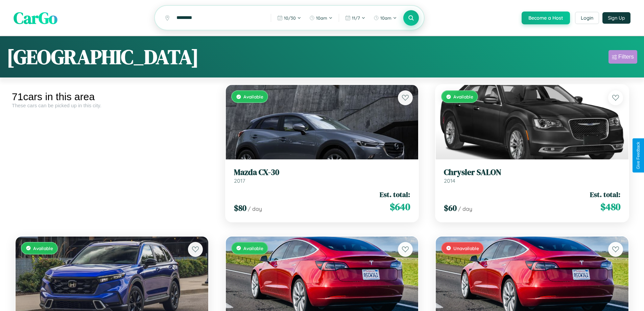  Describe the element at coordinates (356, 18) in the screenshot. I see `span: 11 / 7` at that location.